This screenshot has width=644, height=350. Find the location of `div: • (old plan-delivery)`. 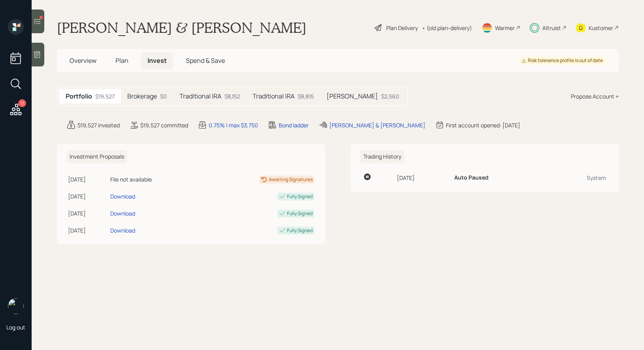

div: • (old plan-delivery) is located at coordinates (447, 28).